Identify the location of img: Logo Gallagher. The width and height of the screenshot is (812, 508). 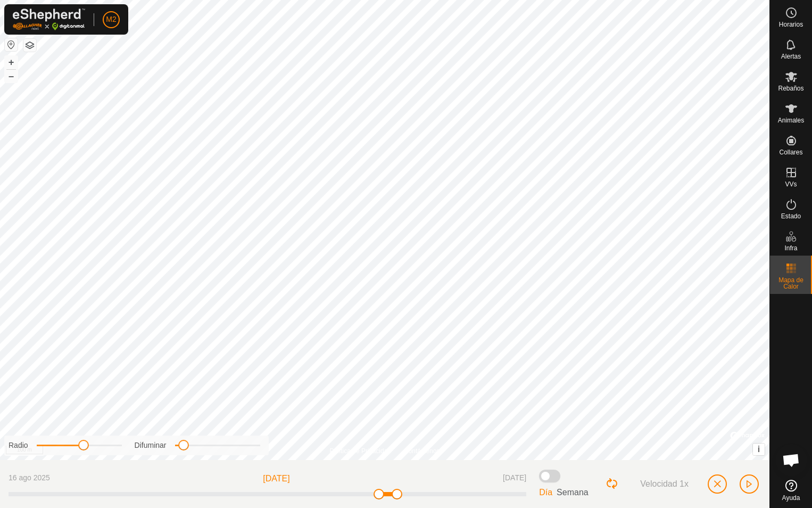
(49, 19).